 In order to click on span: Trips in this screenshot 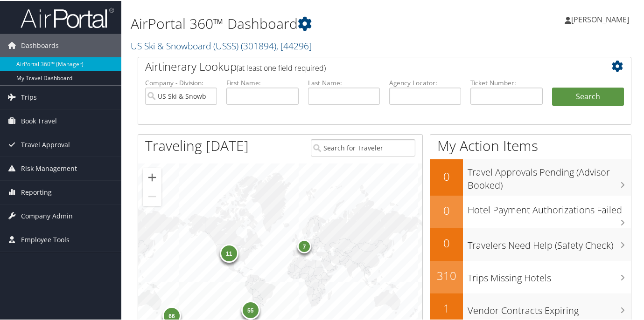, I will do `click(29, 96)`.